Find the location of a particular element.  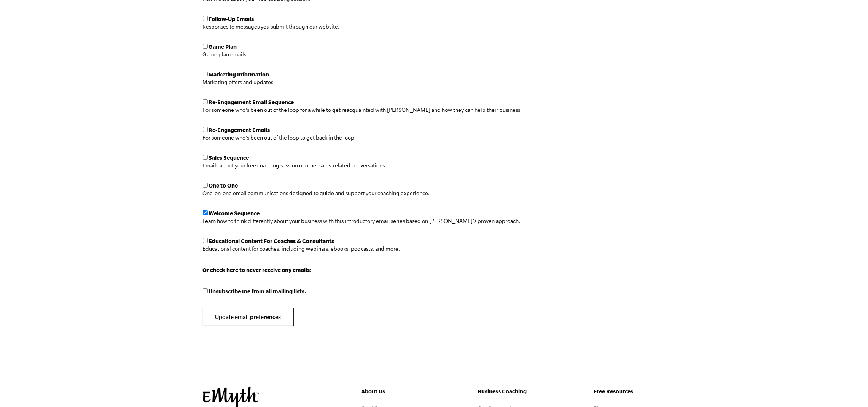

p: Marketing offers and updates. is located at coordinates (363, 82).